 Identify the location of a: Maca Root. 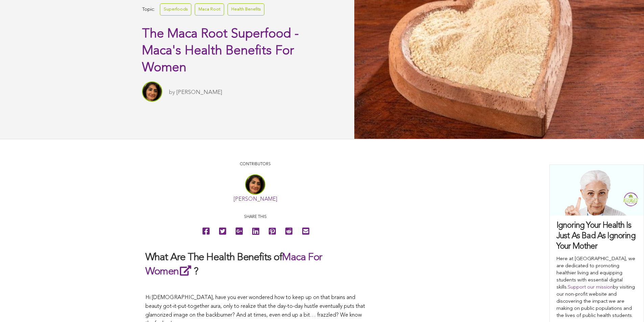
(209, 9).